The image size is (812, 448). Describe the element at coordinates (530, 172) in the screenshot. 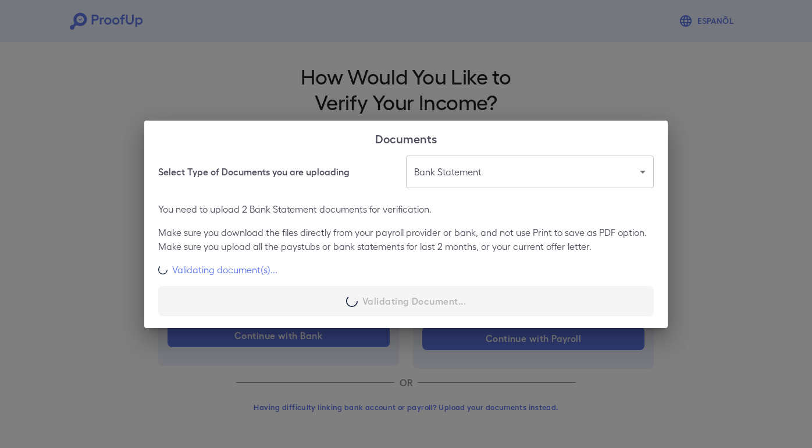

I see `div: Bank Statement` at that location.